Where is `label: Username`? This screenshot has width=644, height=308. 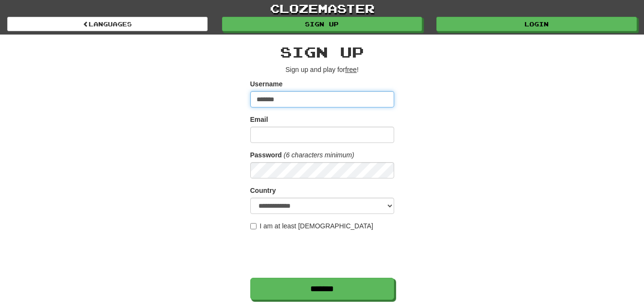 label: Username is located at coordinates (266, 84).